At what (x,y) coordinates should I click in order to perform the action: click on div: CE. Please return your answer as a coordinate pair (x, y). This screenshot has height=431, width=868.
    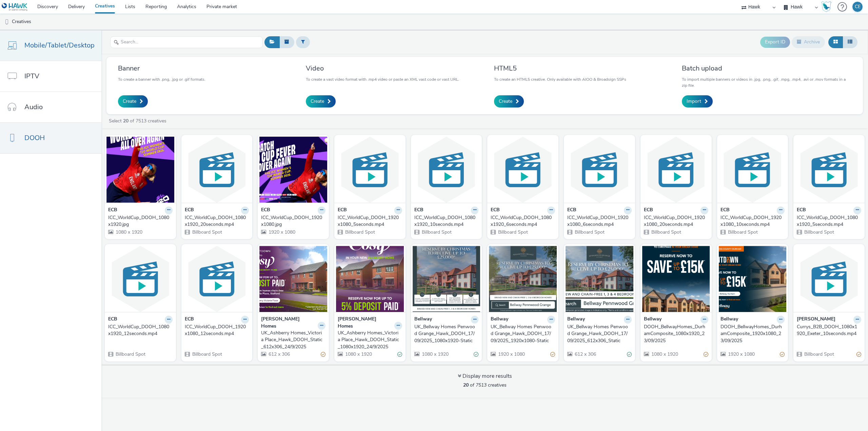
    Looking at the image, I should click on (858, 7).